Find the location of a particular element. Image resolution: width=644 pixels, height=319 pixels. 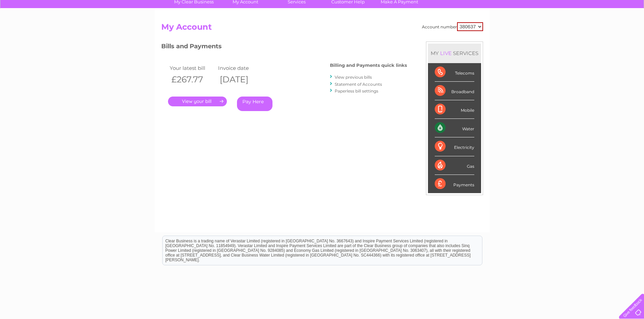

div: LIVE is located at coordinates (446, 53).